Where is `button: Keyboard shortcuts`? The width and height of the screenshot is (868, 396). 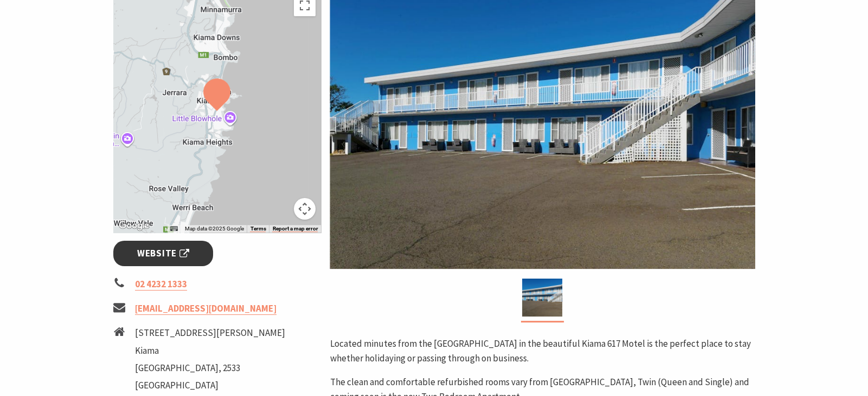
button: Keyboard shortcuts is located at coordinates (174, 229).